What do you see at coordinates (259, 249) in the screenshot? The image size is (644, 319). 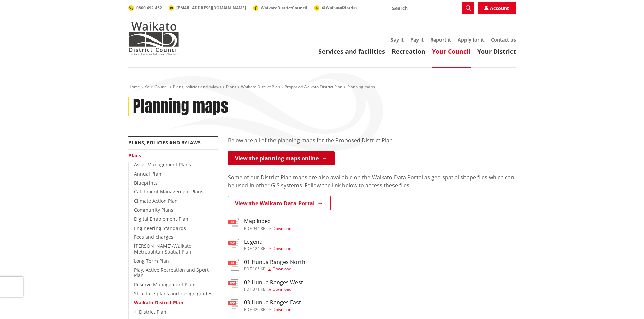 I see `span: 124 KB` at bounding box center [259, 249].